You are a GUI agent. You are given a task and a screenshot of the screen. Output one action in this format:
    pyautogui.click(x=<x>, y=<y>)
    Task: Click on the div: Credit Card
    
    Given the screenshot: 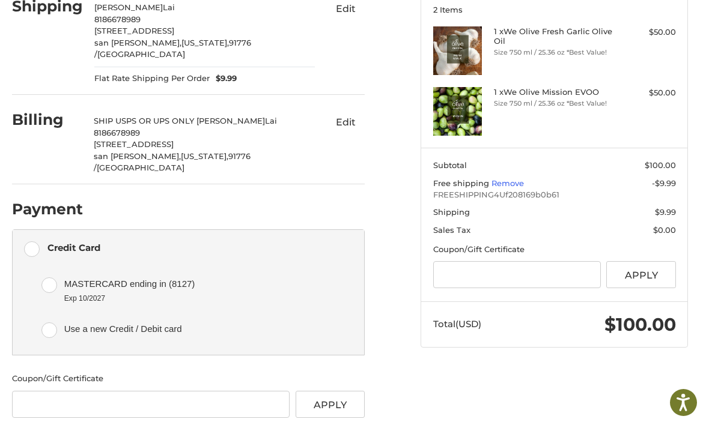 What is the action you would take?
    pyautogui.click(x=74, y=248)
    